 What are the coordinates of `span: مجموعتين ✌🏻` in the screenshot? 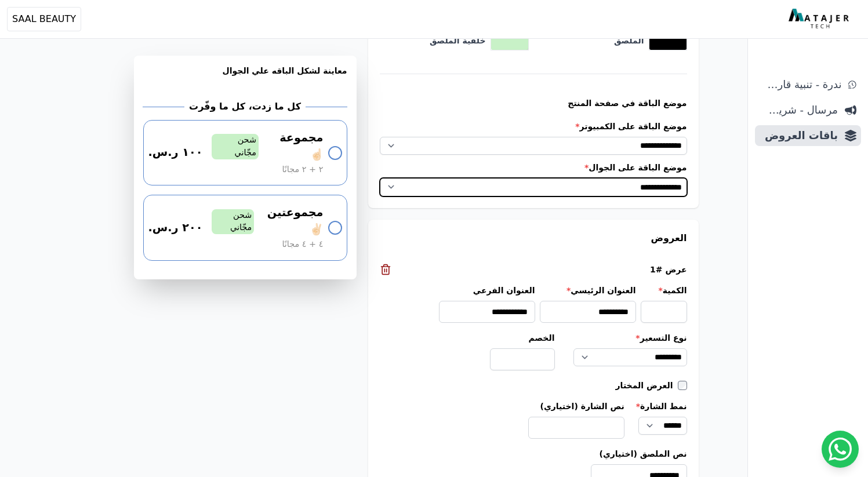 It's located at (291, 222).